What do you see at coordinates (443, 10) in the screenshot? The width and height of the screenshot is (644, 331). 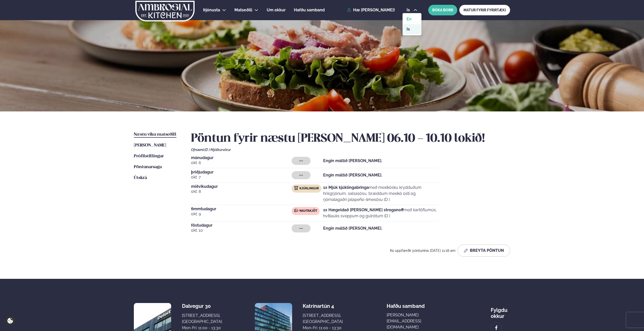 I see `button: BÓKA BORÐ` at bounding box center [443, 10].